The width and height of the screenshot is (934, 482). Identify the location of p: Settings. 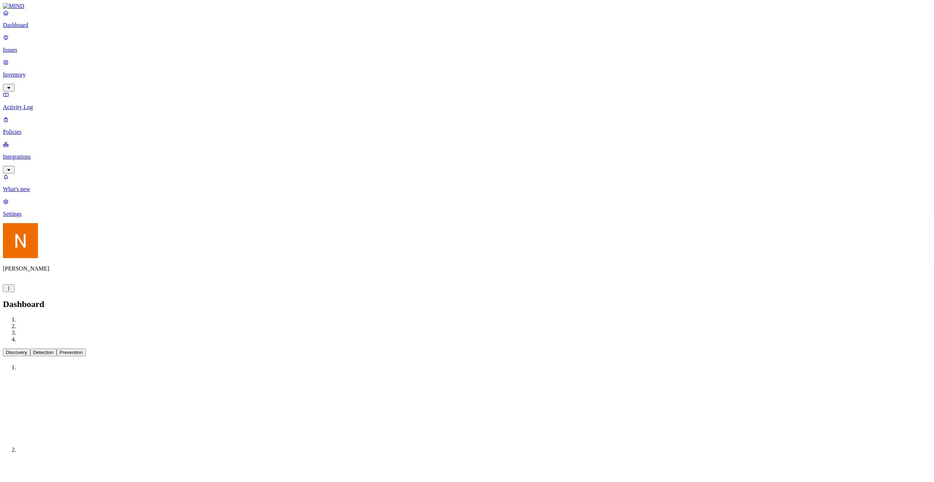
(467, 214).